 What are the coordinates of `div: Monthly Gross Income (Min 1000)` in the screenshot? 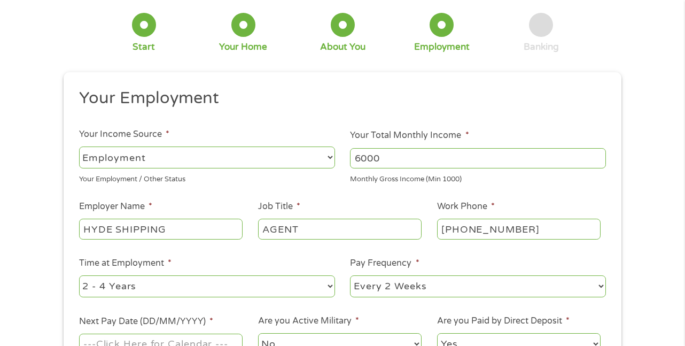 It's located at (478, 177).